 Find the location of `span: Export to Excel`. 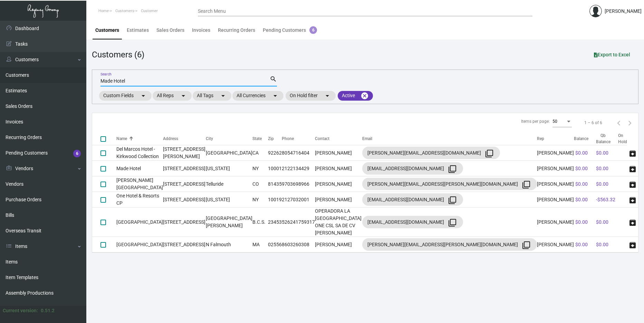

span: Export to Excel is located at coordinates (612, 55).